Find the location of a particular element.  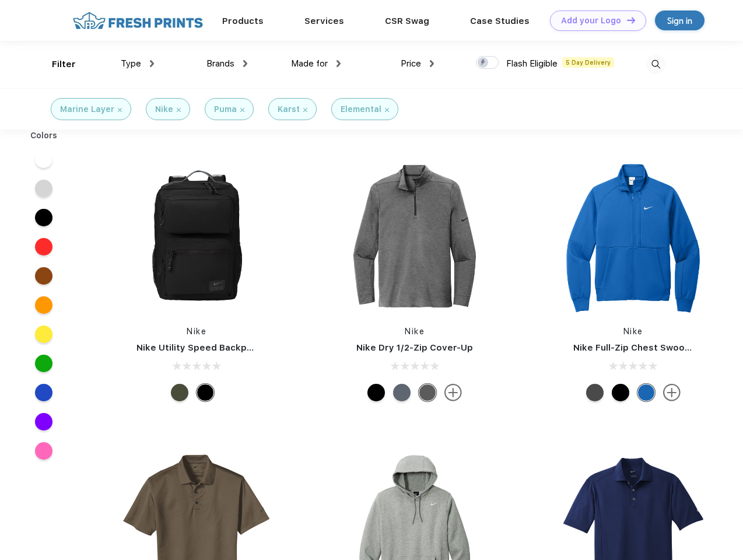

span: Brands is located at coordinates (221, 63).